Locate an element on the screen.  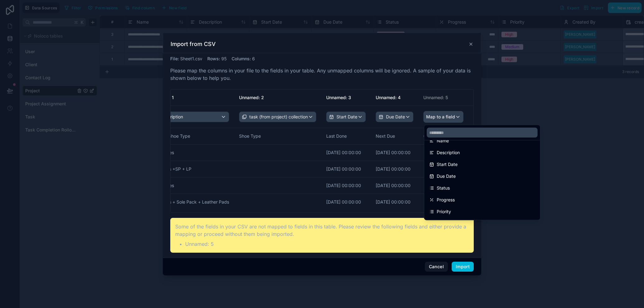
span: Priority is located at coordinates (444, 212).